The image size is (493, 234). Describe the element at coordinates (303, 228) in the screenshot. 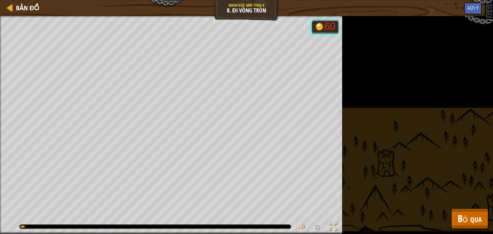

I see `button: Tùy chỉnh âm lượng` at that location.